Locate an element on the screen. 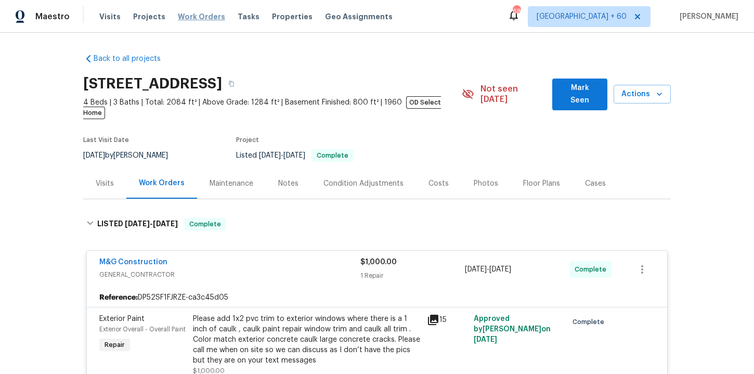 This screenshot has width=754, height=374. div: Photos is located at coordinates (486, 184).